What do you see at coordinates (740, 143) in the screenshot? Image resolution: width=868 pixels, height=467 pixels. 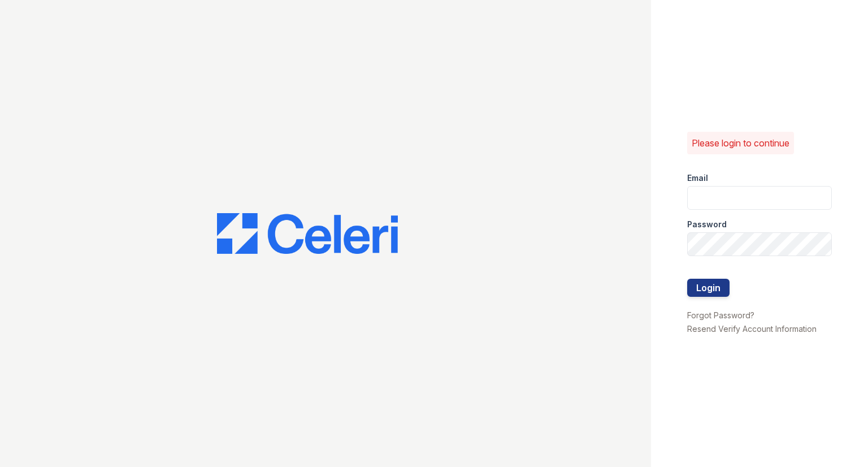 I see `p: Please login to continue` at bounding box center [740, 143].